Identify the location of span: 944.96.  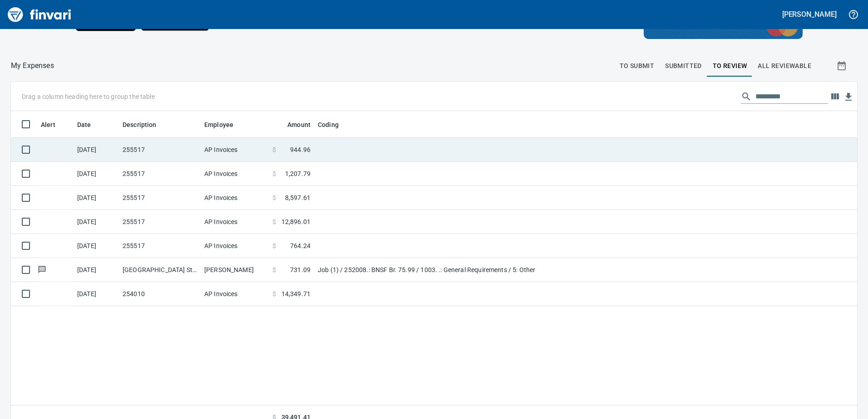
(300, 150).